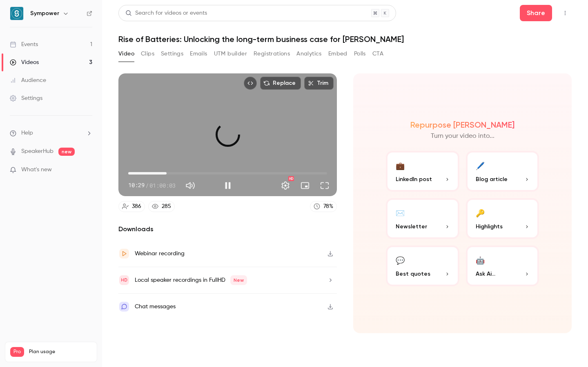 Image resolution: width=588 pixels, height=367 pixels. Describe the element at coordinates (536, 13) in the screenshot. I see `button: Share` at that location.